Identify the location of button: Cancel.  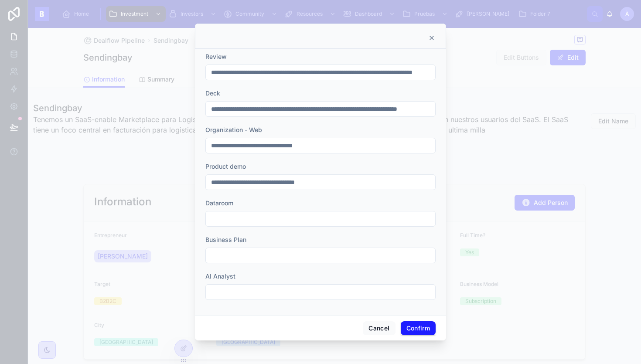
(379, 328).